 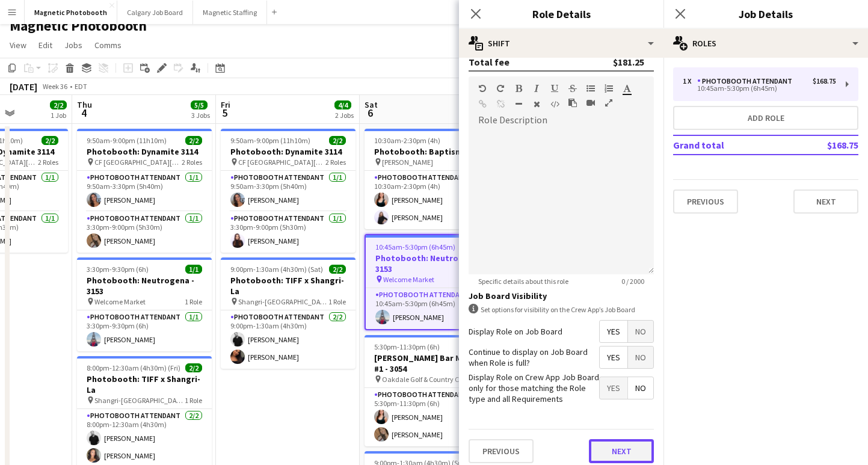 What do you see at coordinates (747, 81) in the screenshot?
I see `div: Photobooth Attendant` at bounding box center [747, 81].